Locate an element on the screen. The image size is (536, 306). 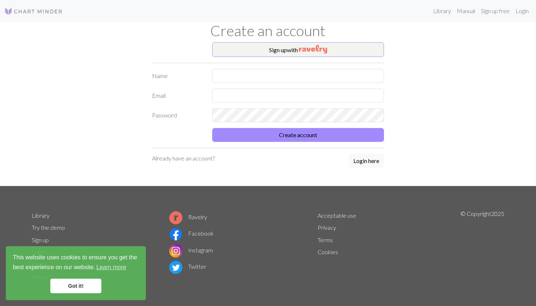
a: Acceptable use is located at coordinates (337, 215).